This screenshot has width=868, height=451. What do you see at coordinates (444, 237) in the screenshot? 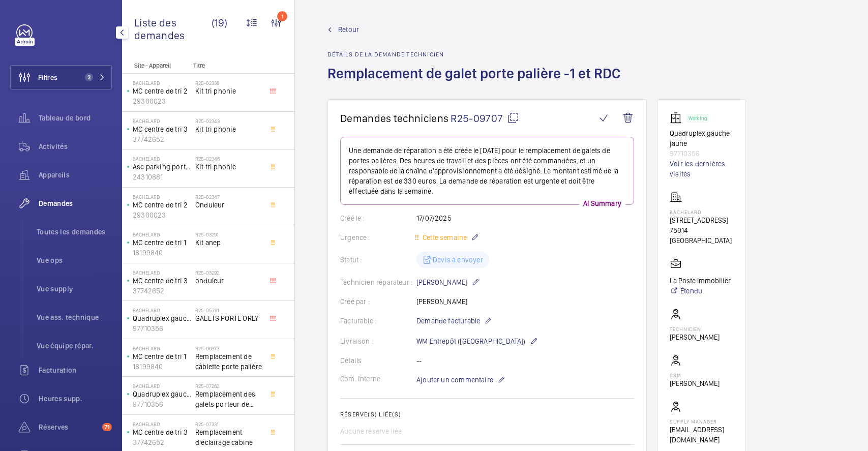
I see `span: Cette semaine` at bounding box center [444, 237].